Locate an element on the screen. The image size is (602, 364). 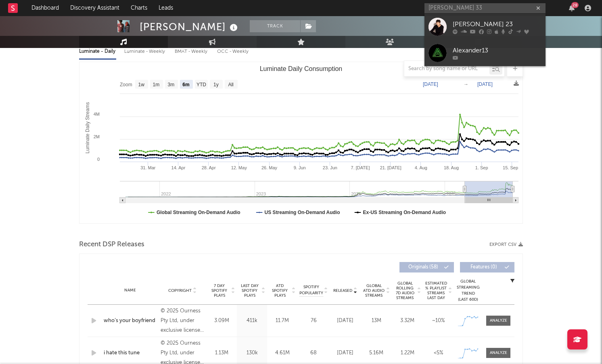
text: All is located at coordinates (230, 84).